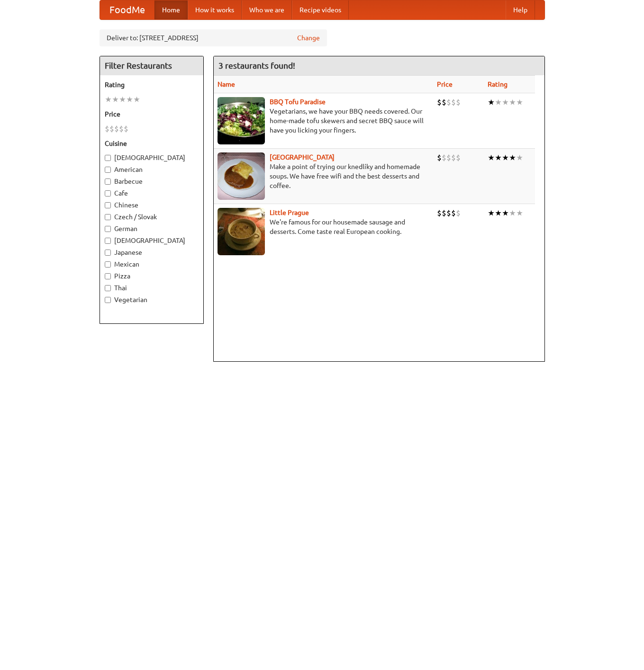 The image size is (644, 670). Describe the element at coordinates (241, 121) in the screenshot. I see `img: tofuparadise.jpg` at that location.